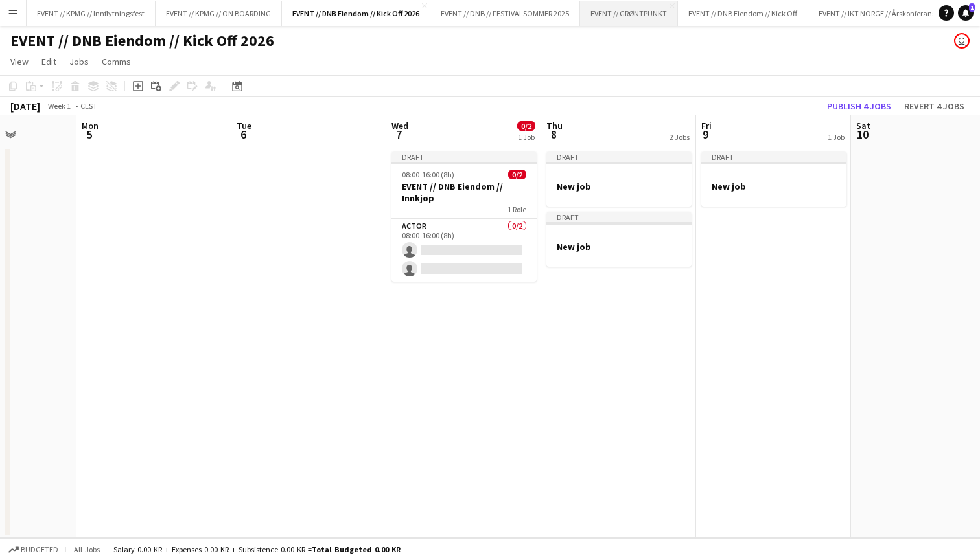 The image size is (980, 560). I want to click on button: Publish 4 jobs, so click(859, 107).